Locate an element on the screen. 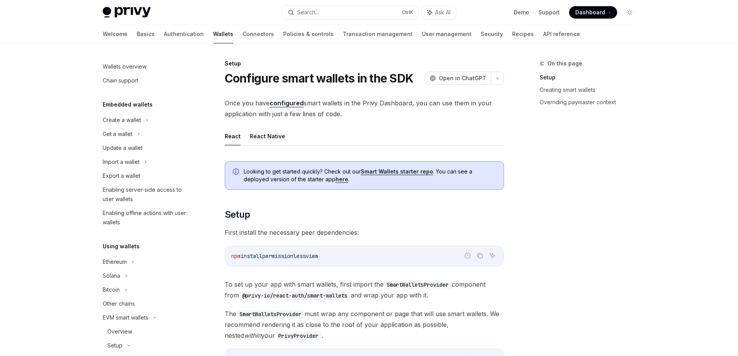 The width and height of the screenshot is (738, 356). a: Transaction management is located at coordinates (378, 34).